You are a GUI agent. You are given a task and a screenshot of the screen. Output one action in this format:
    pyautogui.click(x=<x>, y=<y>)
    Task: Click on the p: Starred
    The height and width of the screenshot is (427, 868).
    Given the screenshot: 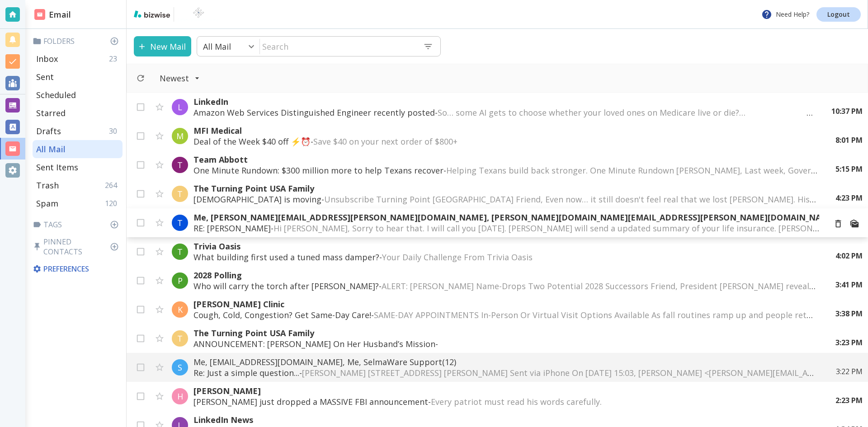 What is the action you would take?
    pyautogui.click(x=51, y=113)
    